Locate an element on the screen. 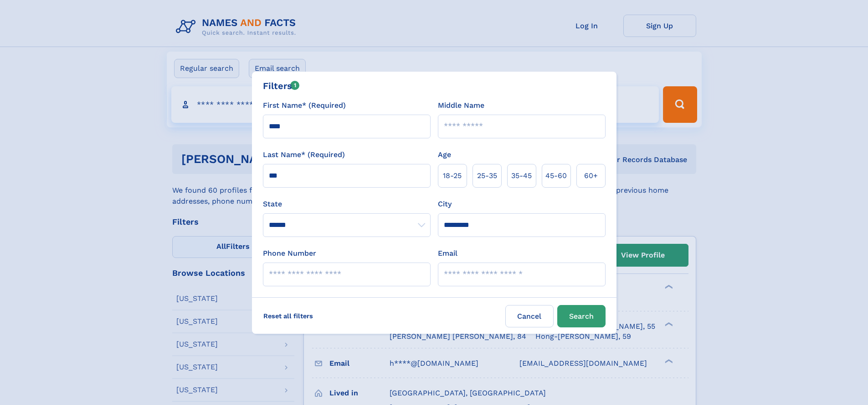  span: 60+ is located at coordinates (591, 176).